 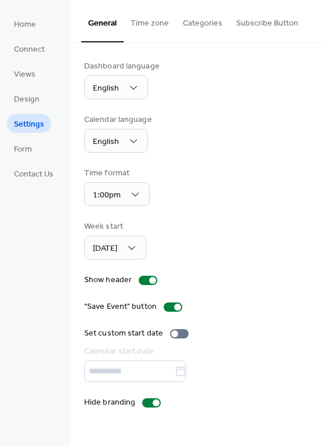 I want to click on a: Connect, so click(x=29, y=48).